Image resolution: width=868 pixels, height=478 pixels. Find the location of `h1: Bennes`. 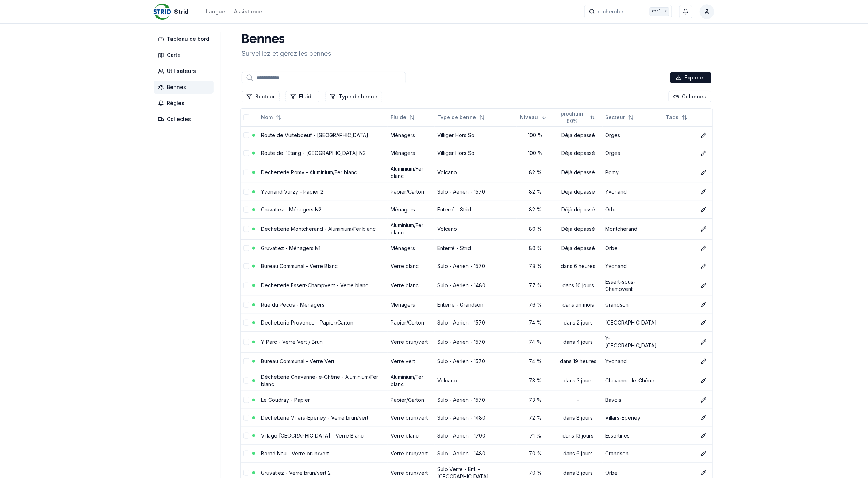

h1: Bennes is located at coordinates (286, 40).